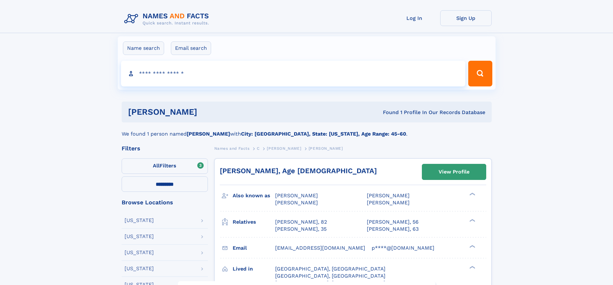  Describe the element at coordinates (143, 48) in the screenshot. I see `label: Name search` at that location.